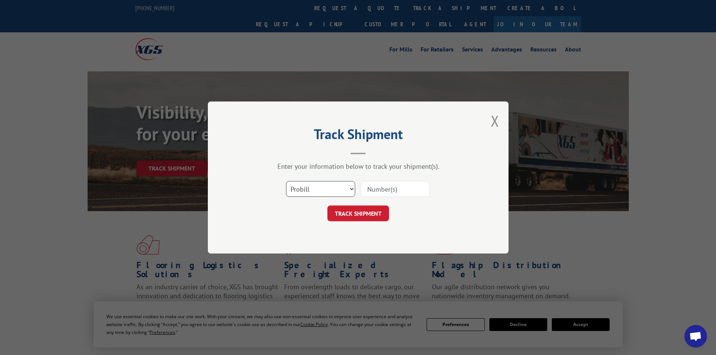 This screenshot has height=355, width=716. Describe the element at coordinates (395, 189) in the screenshot. I see `input: Number(s)` at that location.